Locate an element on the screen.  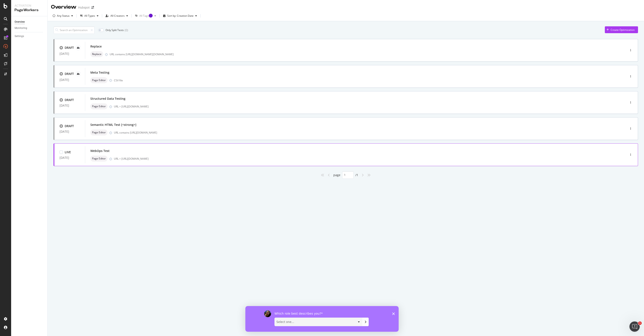
div: Semantic HTML Test [<strong>] is located at coordinates (113, 125).